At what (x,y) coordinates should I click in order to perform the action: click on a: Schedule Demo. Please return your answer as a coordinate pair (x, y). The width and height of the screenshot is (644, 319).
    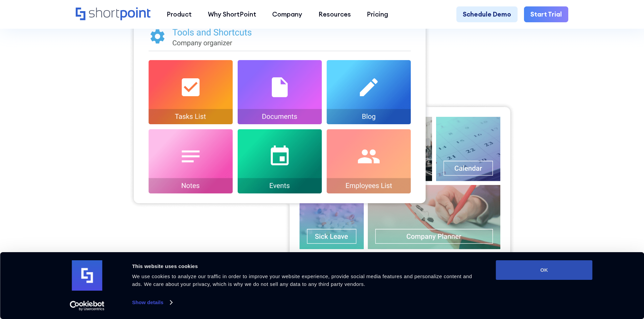
    Looking at the image, I should click on (487, 14).